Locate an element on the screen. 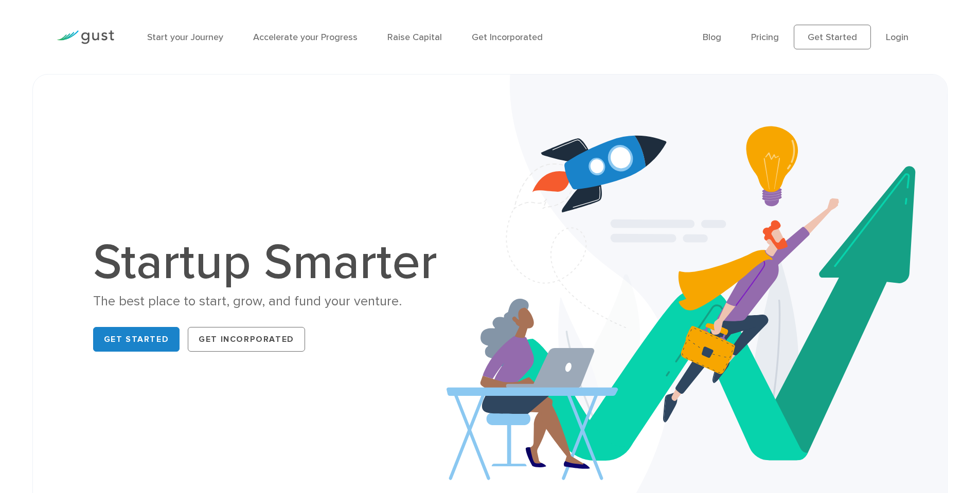 Image resolution: width=980 pixels, height=493 pixels. h1: Startup Smarter is located at coordinates (270, 263).